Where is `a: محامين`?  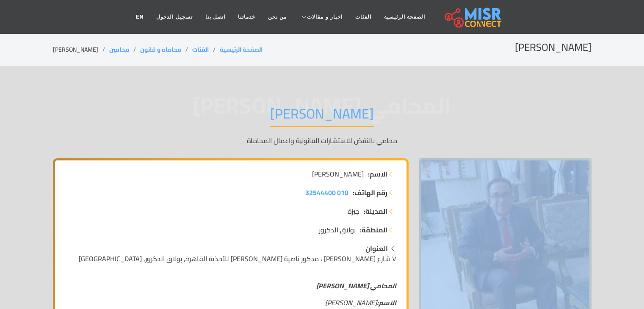 a: محامين is located at coordinates (119, 49).